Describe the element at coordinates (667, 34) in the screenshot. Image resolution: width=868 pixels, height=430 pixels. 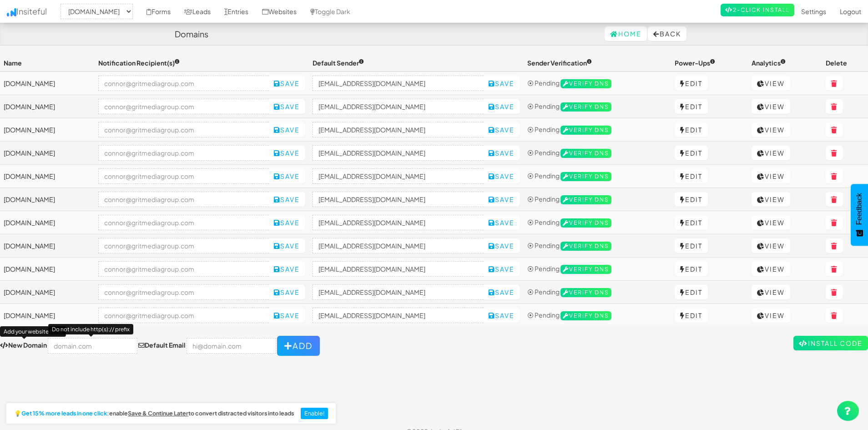
I see `button: Back` at that location.